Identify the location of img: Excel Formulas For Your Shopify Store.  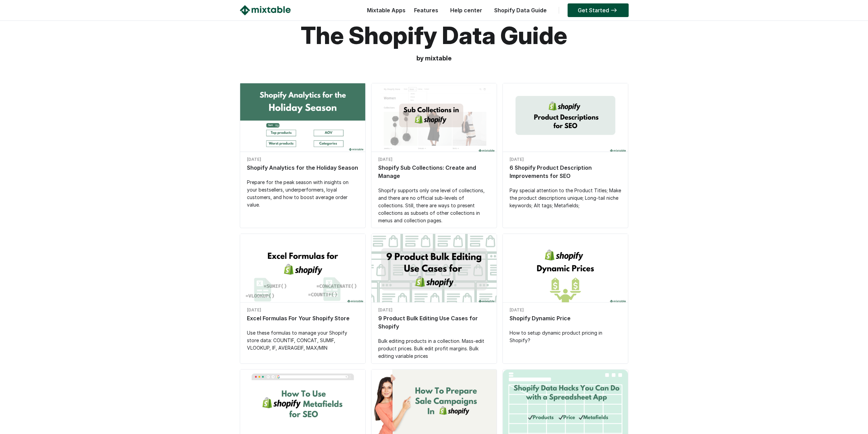
(302, 269).